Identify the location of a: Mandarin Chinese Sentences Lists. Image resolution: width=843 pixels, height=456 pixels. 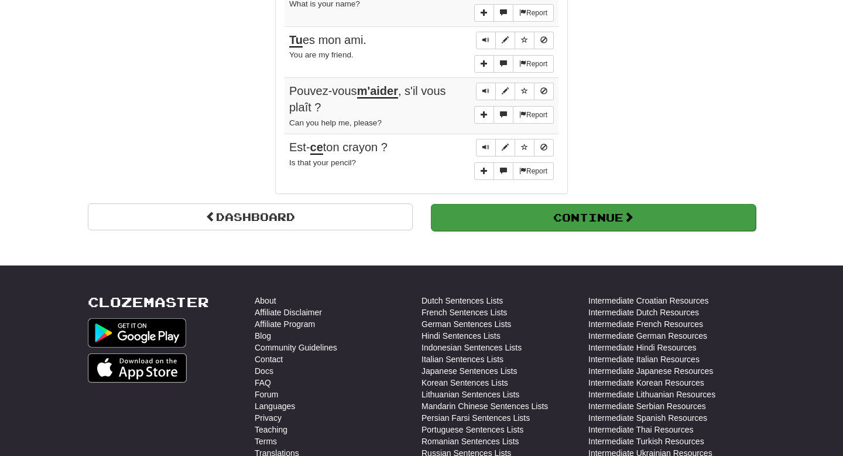
(485, 406).